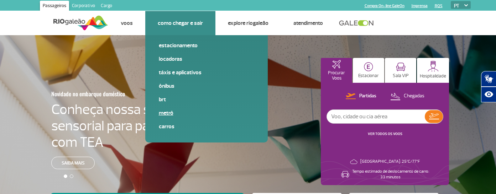 The height and width of the screenshot is (194, 496). What do you see at coordinates (54, 6) in the screenshot?
I see `a: Passageiros` at bounding box center [54, 6].